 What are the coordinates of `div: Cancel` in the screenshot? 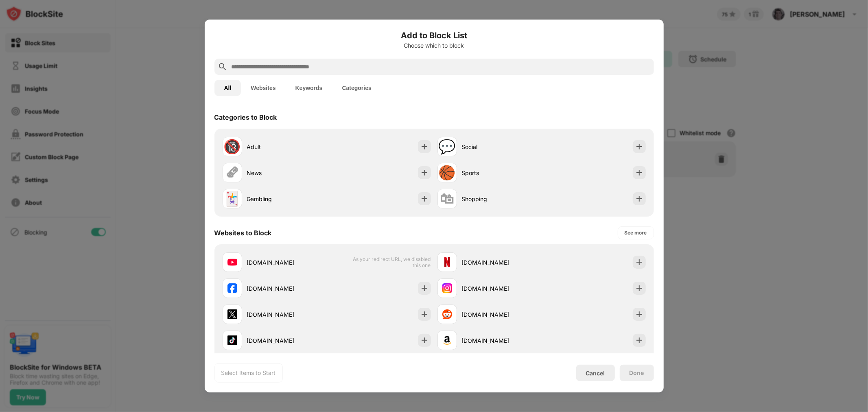 It's located at (596, 373).